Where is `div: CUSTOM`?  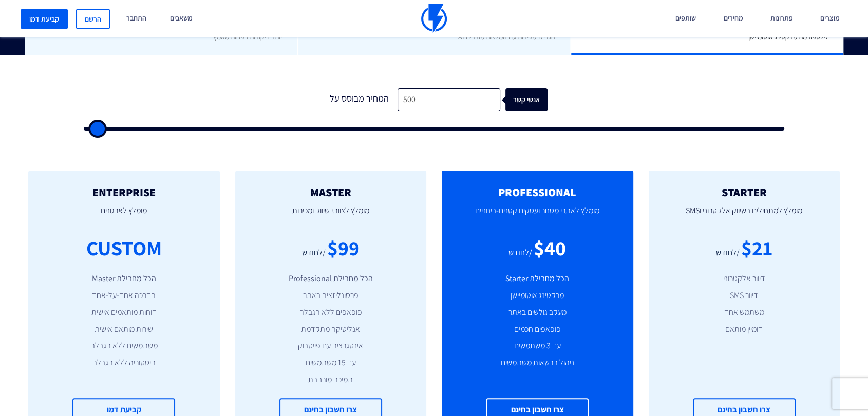
div: CUSTOM is located at coordinates (124, 248).